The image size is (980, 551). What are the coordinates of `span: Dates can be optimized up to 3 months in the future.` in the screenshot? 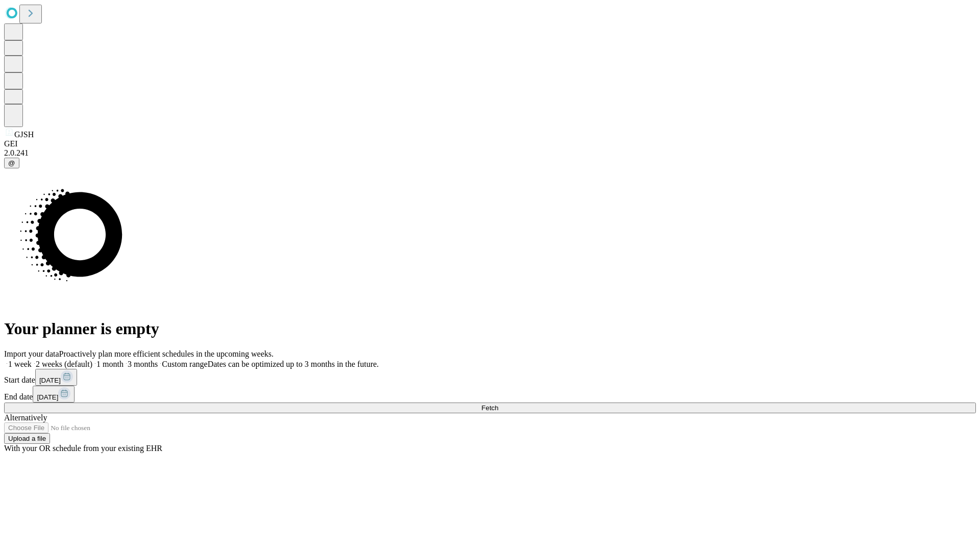 It's located at (293, 364).